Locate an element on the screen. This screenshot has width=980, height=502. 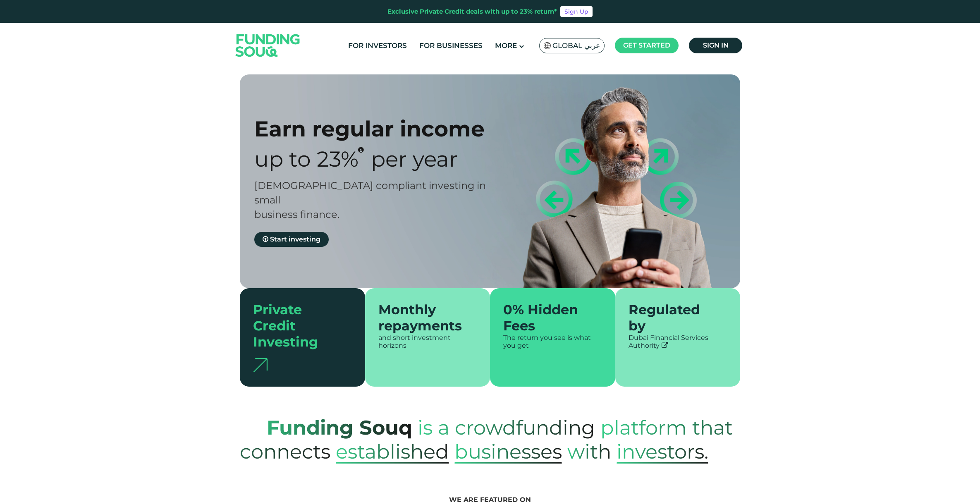
img: Logo is located at coordinates (268, 45).